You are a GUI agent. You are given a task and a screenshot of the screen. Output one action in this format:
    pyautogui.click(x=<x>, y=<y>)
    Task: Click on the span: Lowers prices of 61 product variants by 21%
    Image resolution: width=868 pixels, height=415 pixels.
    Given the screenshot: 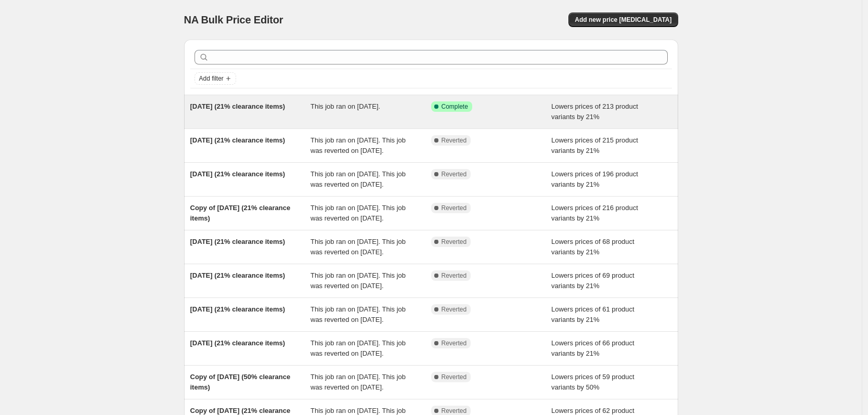 What is the action you would take?
    pyautogui.click(x=593, y=314)
    